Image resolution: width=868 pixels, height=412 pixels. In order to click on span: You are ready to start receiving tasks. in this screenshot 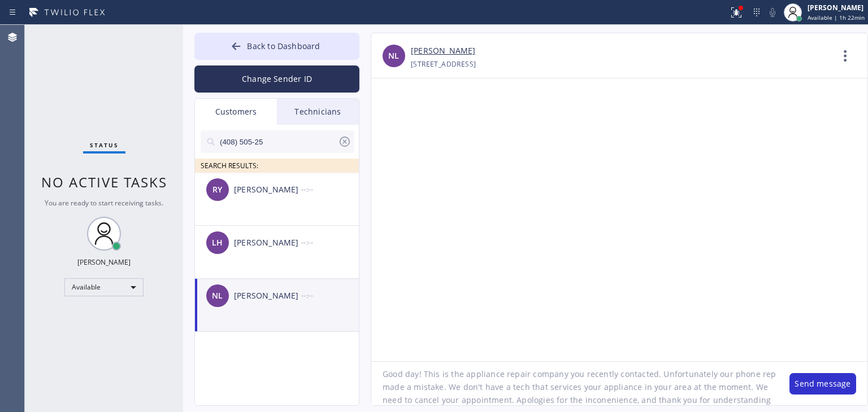, I will do `click(104, 203)`.